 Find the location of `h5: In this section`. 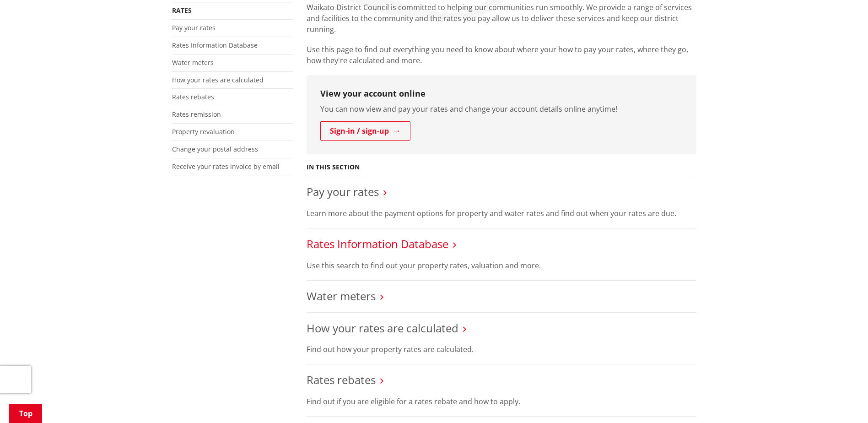

h5: In this section is located at coordinates (333, 167).